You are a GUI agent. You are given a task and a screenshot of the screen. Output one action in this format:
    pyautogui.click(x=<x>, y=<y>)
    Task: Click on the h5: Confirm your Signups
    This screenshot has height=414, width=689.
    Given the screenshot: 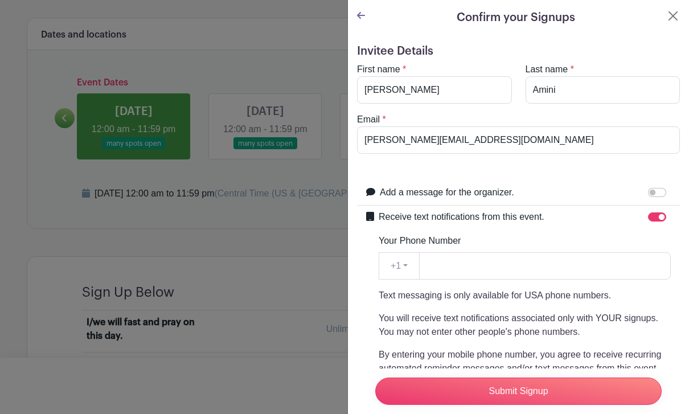 What is the action you would take?
    pyautogui.click(x=516, y=18)
    